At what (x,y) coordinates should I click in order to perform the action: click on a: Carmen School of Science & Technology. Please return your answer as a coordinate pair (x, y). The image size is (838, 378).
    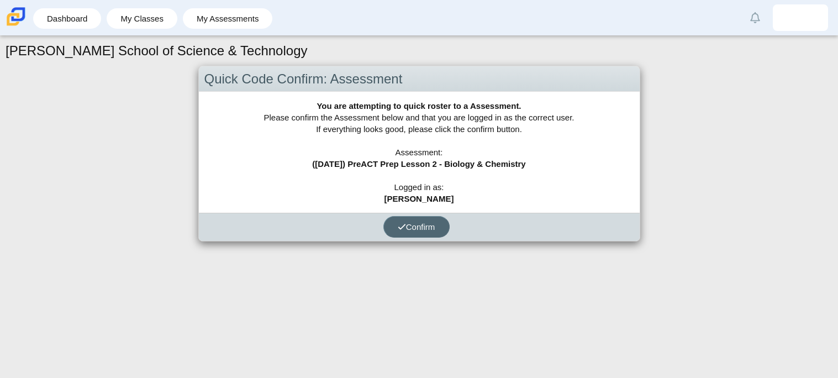
    Looking at the image, I should click on (16, 25).